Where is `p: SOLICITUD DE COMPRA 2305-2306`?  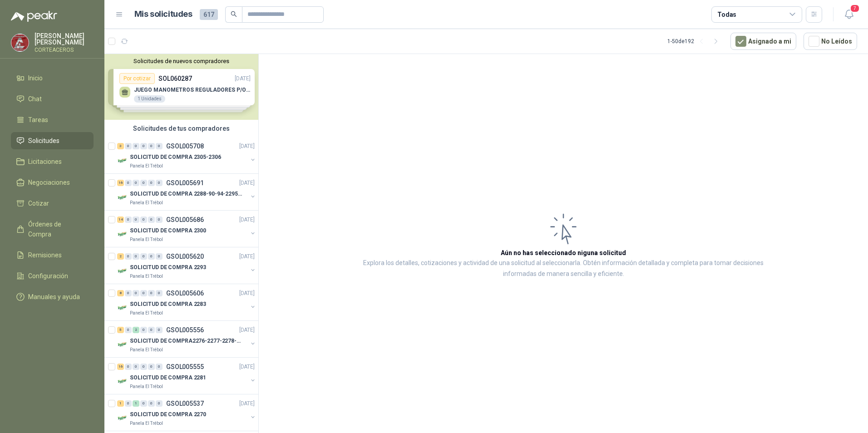
p: SOLICITUD DE COMPRA 2305-2306 is located at coordinates (175, 157).